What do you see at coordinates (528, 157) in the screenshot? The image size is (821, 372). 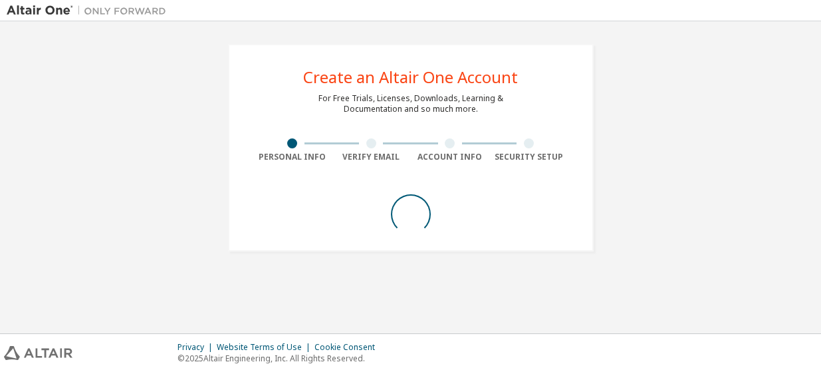 I see `div: Security Setup` at bounding box center [528, 157].